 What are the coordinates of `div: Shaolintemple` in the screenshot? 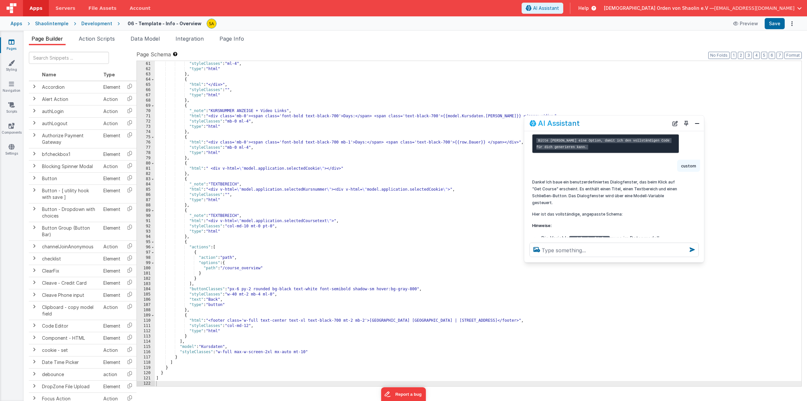 It's located at (52, 24).